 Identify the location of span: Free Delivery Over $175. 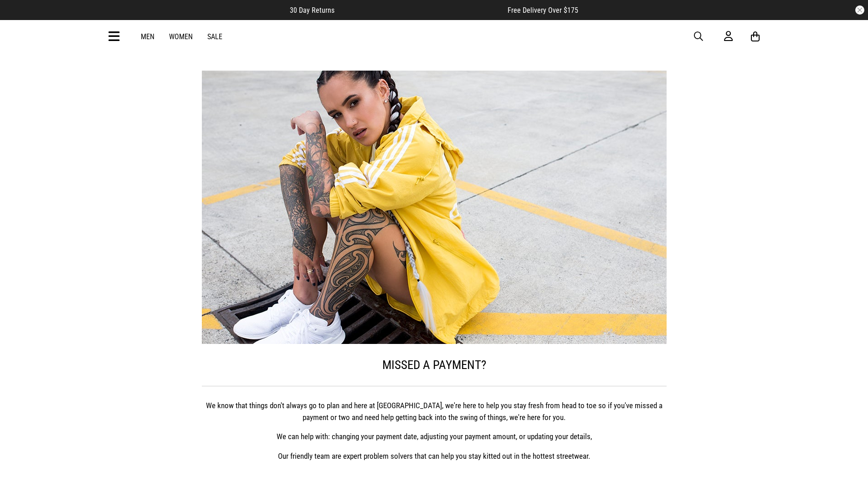
(543, 10).